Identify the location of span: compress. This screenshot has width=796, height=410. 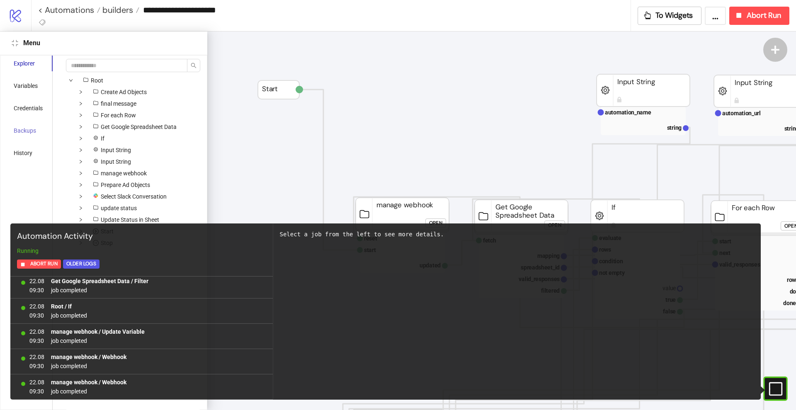
(15, 43).